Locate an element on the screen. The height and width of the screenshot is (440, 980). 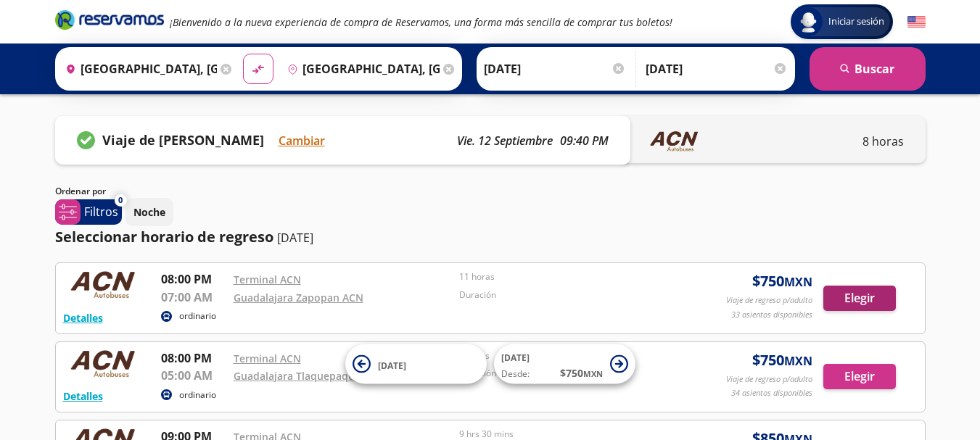
p: vie. 12 septiembre is located at coordinates (505, 140).